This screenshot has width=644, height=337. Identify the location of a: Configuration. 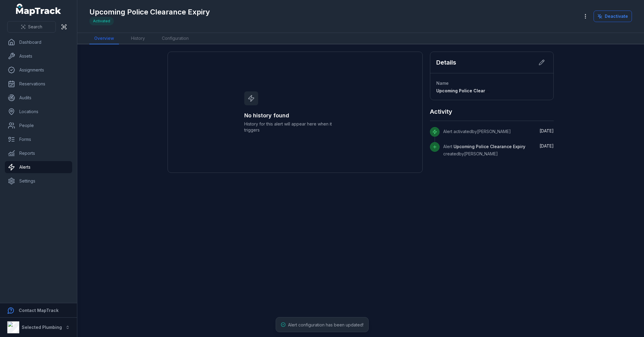
(175, 38).